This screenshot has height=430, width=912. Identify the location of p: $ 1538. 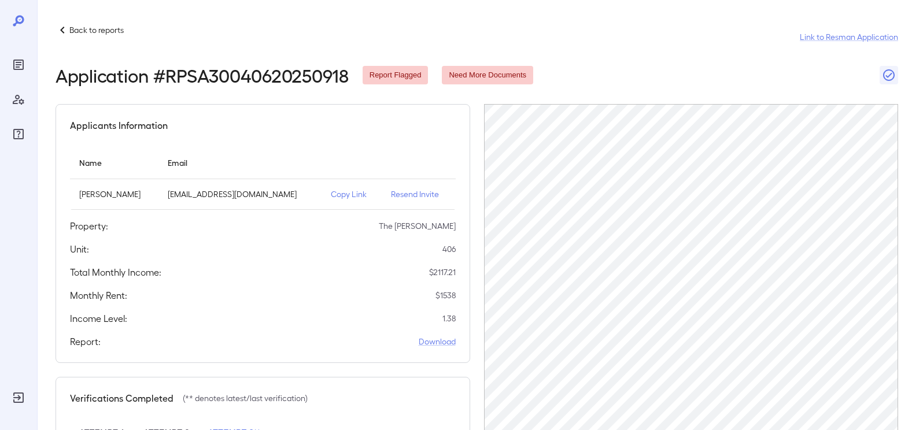
(445, 295).